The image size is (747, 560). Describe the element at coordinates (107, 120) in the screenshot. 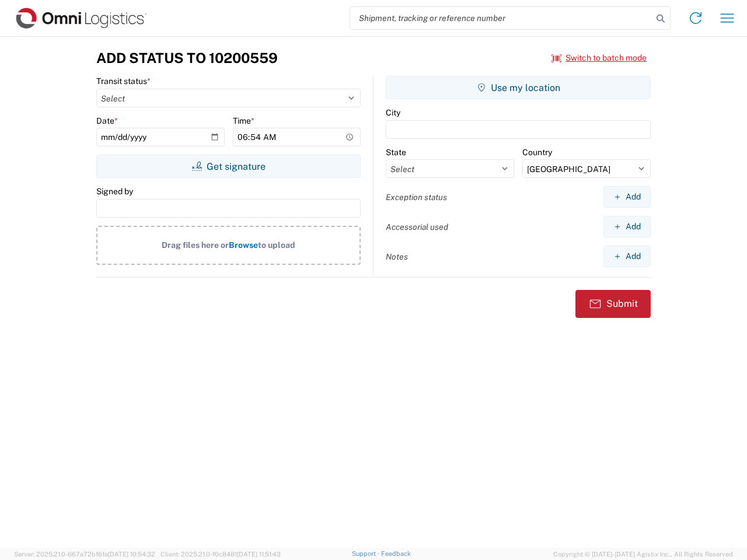

I see `label: Date` at that location.